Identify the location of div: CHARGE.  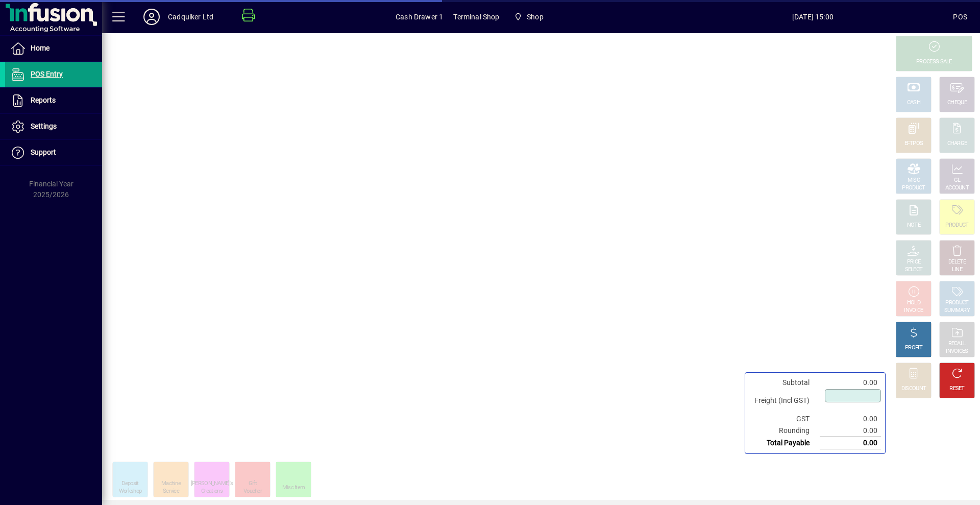
(958, 143).